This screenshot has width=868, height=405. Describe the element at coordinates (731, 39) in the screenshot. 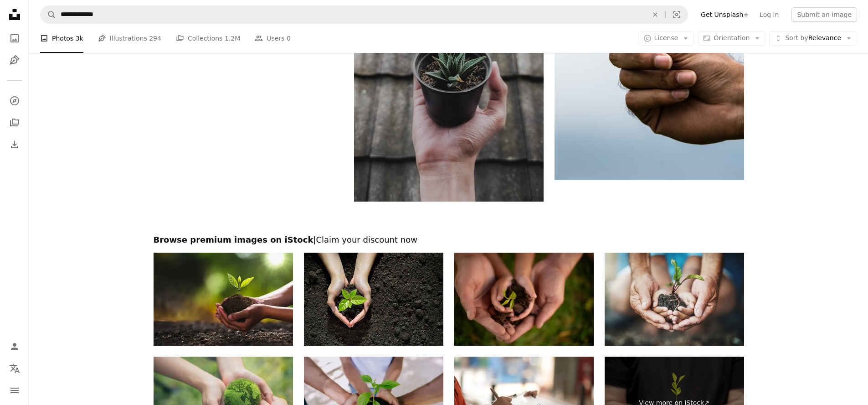

I see `button: Orientation` at that location.